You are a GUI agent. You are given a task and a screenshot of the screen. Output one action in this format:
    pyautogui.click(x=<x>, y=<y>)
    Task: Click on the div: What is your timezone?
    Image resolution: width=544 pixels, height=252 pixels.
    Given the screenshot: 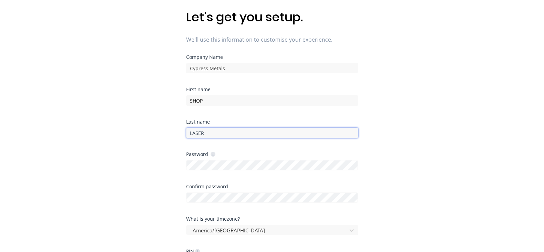 What is the action you would take?
    pyautogui.click(x=272, y=219)
    